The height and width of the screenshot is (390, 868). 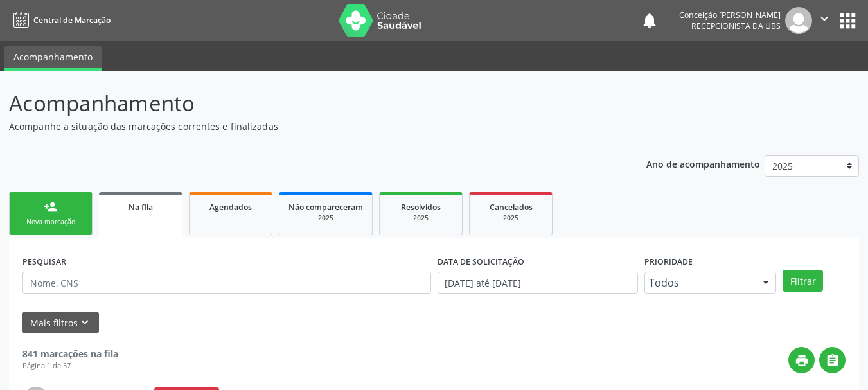 What do you see at coordinates (44, 261) in the screenshot?
I see `label: PESQUISAR` at bounding box center [44, 261].